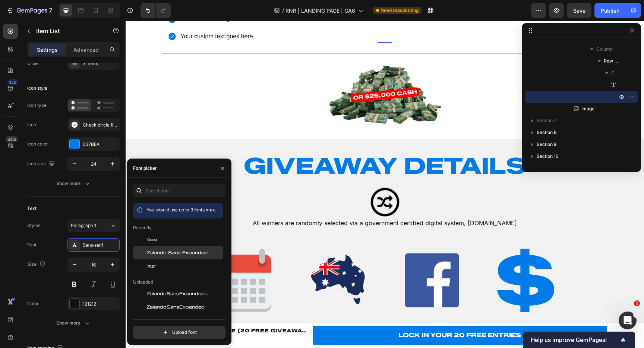 Image resolution: width=644 pixels, height=348 pixels. Describe the element at coordinates (37, 88) in the screenshot. I see `div: Icon style` at that location.